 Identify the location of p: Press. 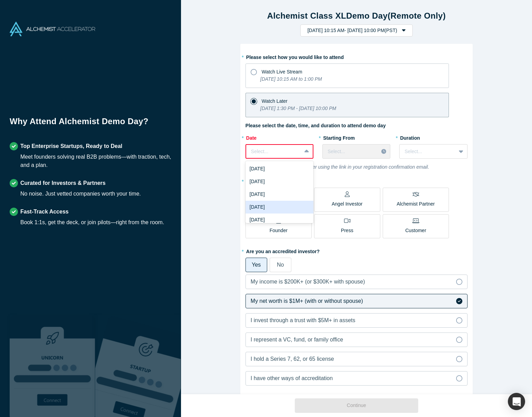
(347, 230).